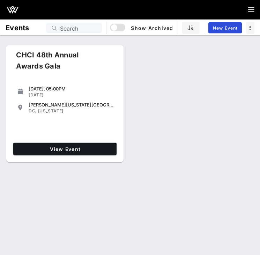 The image size is (260, 255). Describe the element at coordinates (32, 111) in the screenshot. I see `span: DC,` at that location.